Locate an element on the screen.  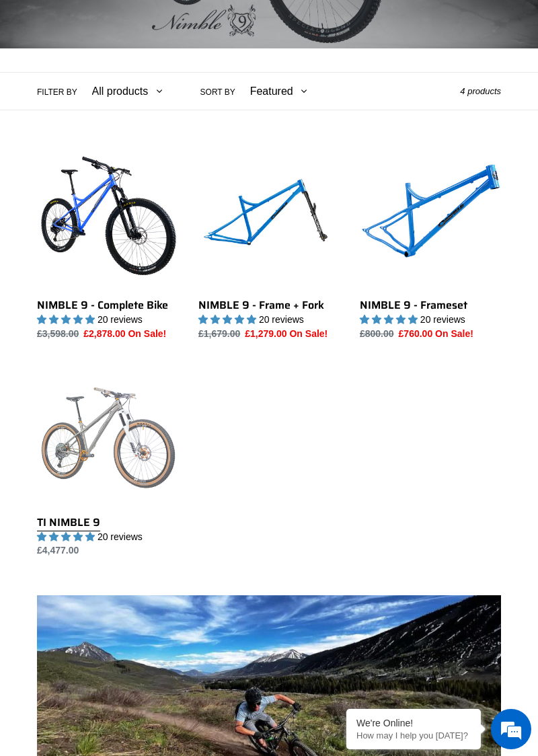
p: How may I help you today? is located at coordinates (414, 735).